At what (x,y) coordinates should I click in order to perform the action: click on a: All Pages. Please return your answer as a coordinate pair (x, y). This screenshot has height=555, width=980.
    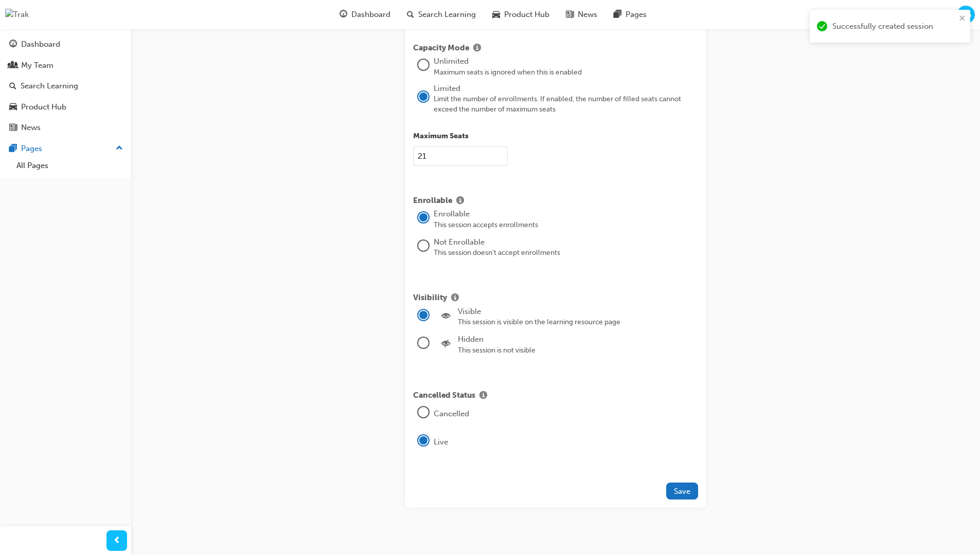
    Looking at the image, I should click on (69, 166).